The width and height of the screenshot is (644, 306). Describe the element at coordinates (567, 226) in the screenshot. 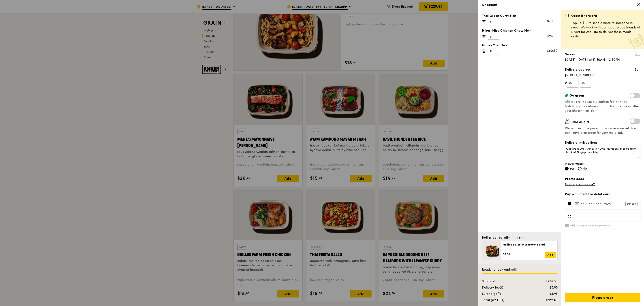

I see `input: Add this card to my payments` at that location.